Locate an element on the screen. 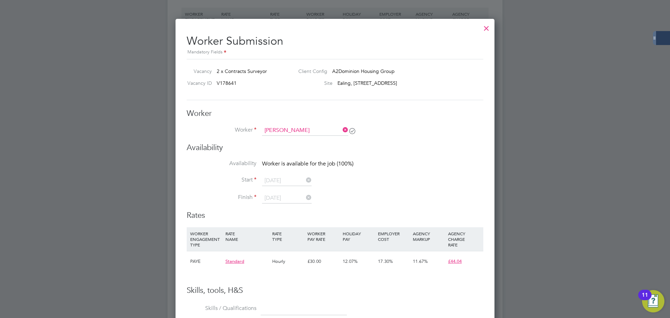 The height and width of the screenshot is (318, 670). h3: Rates is located at coordinates (335, 215).